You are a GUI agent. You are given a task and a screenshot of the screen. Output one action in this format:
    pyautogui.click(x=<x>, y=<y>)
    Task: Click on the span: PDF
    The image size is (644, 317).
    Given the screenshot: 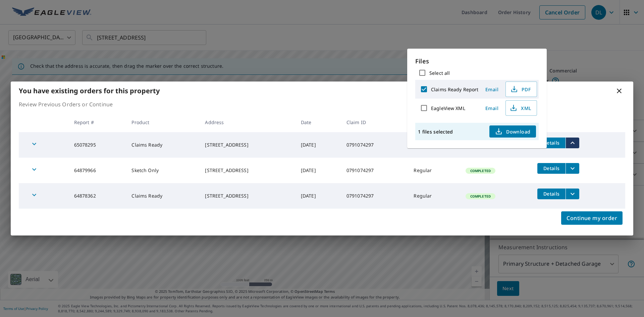 What is the action you would take?
    pyautogui.click(x=521, y=89)
    